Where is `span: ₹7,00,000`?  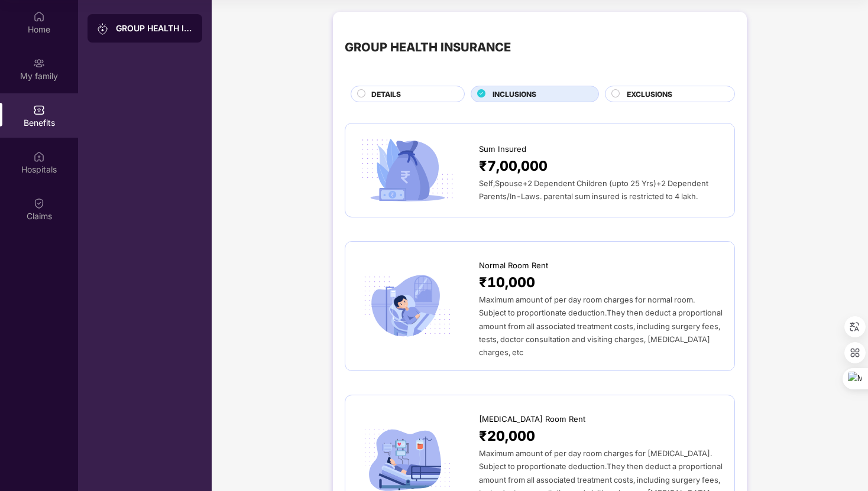 span: ₹7,00,000 is located at coordinates (513, 166).